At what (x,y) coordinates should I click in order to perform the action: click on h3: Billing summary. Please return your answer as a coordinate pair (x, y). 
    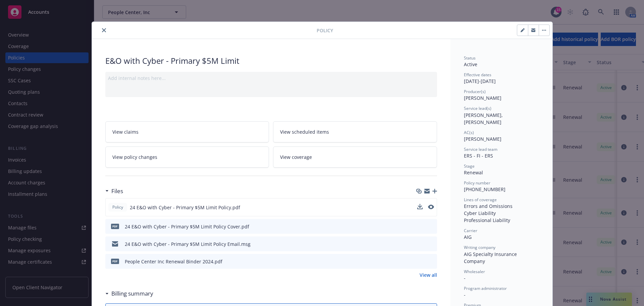
    Looking at the image, I should click on (132, 293).